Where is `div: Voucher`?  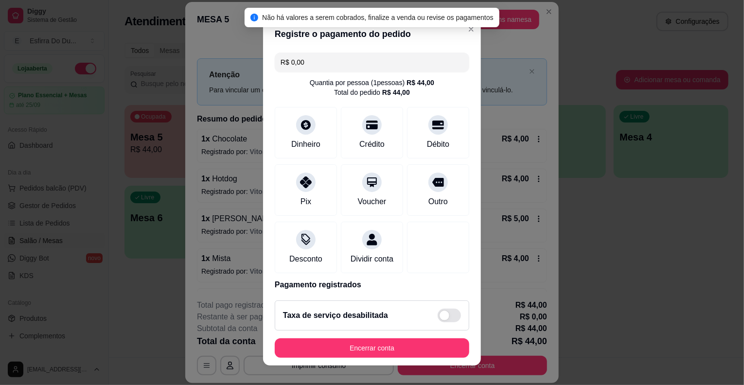 div: Voucher is located at coordinates (372, 202).